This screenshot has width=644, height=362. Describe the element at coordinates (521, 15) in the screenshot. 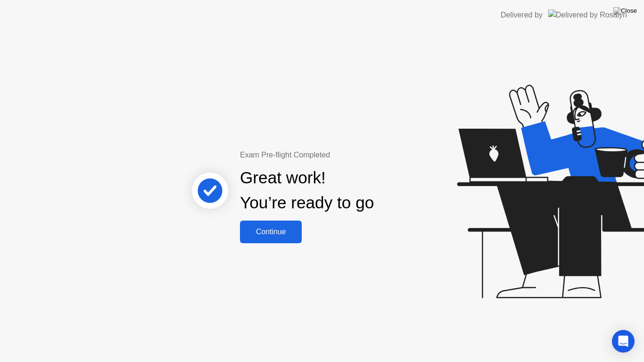

I see `div: Delivered by` at that location.